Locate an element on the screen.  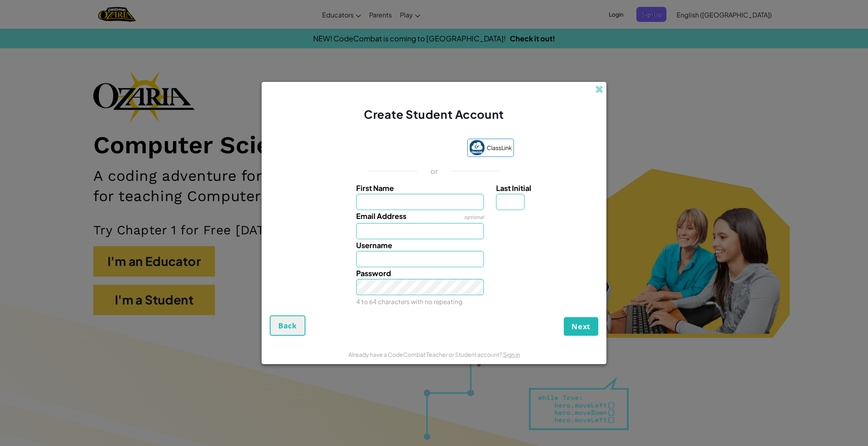
p: or is located at coordinates (434, 171).